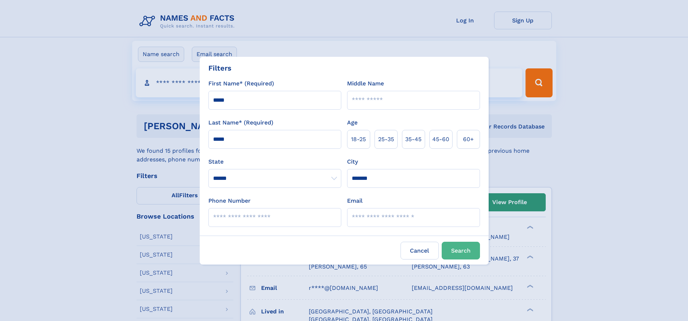 This screenshot has width=688, height=321. I want to click on button: Search, so click(461, 250).